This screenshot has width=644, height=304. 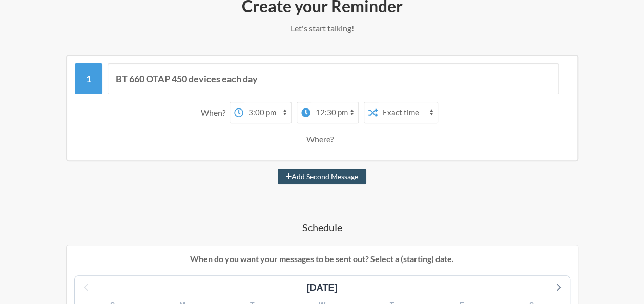 What do you see at coordinates (215, 113) in the screenshot?
I see `div: When?` at bounding box center [215, 113].